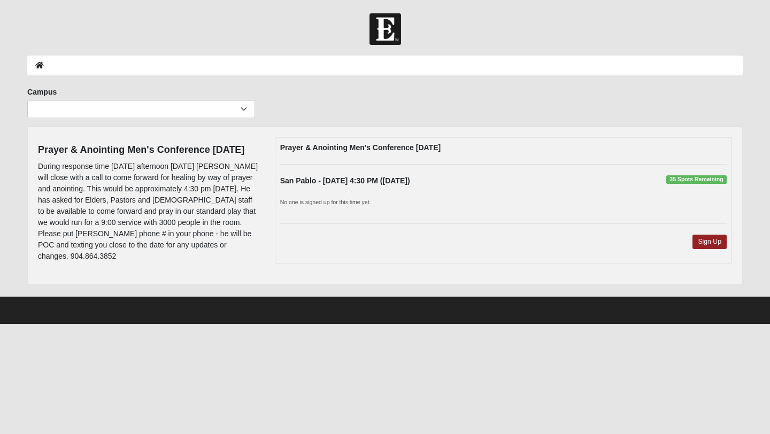  What do you see at coordinates (696, 180) in the screenshot?
I see `span: 35 Spots Remaining` at bounding box center [696, 180].